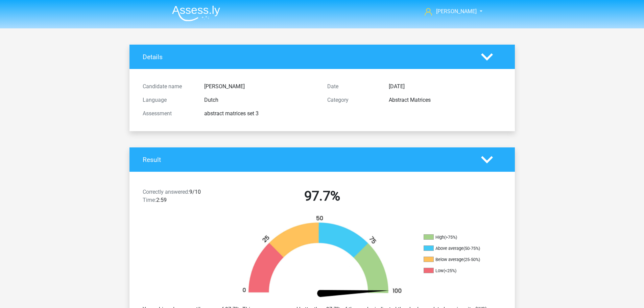 The image size is (644, 308). What do you see at coordinates (162, 86) in the screenshot?
I see `font: Candidate name` at bounding box center [162, 86].